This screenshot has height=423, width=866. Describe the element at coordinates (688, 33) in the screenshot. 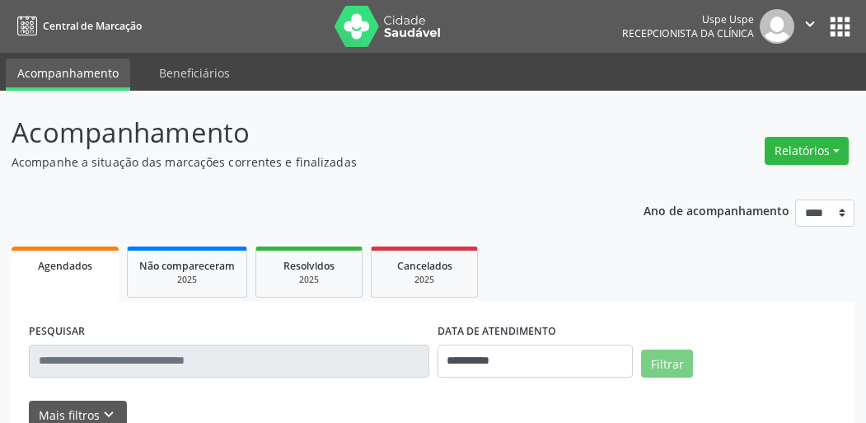

I see `span: Recepcionista da clínica` at that location.